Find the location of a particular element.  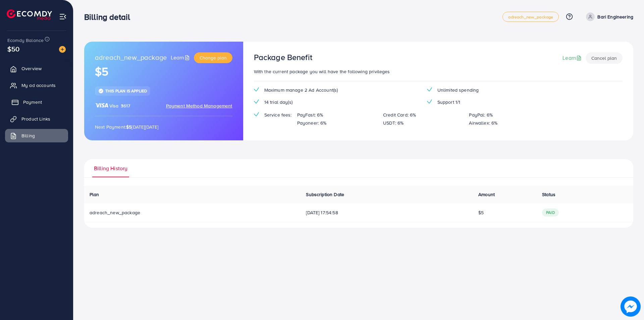

span: Overview is located at coordinates (31, 68).